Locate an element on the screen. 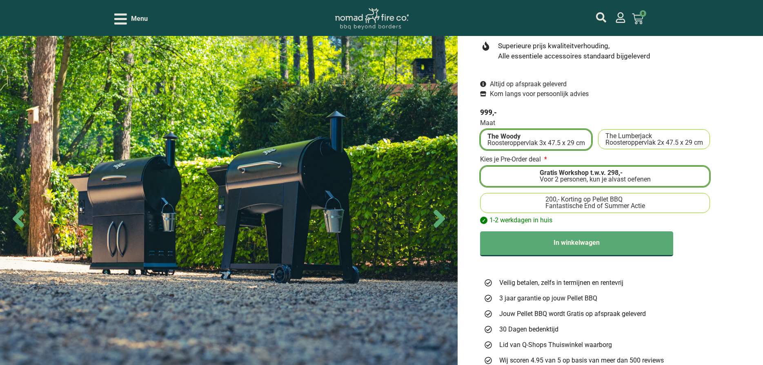 The height and width of the screenshot is (365, 763). span: The Lumberjack is located at coordinates (629, 136).